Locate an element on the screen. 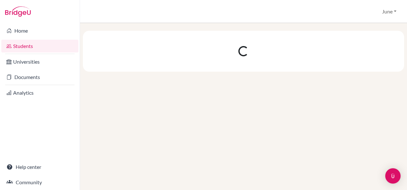  a: Help center is located at coordinates (40, 167).